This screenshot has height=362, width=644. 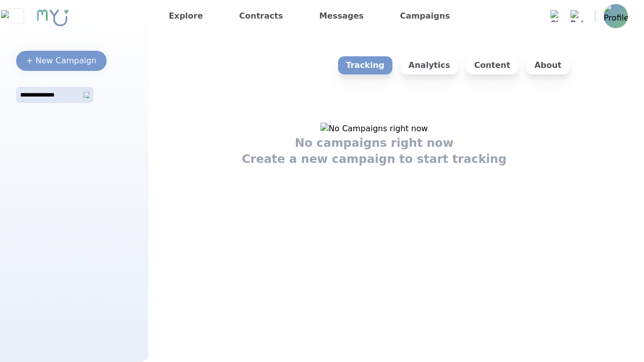 What do you see at coordinates (429, 65) in the screenshot?
I see `p: Analytics` at bounding box center [429, 65].